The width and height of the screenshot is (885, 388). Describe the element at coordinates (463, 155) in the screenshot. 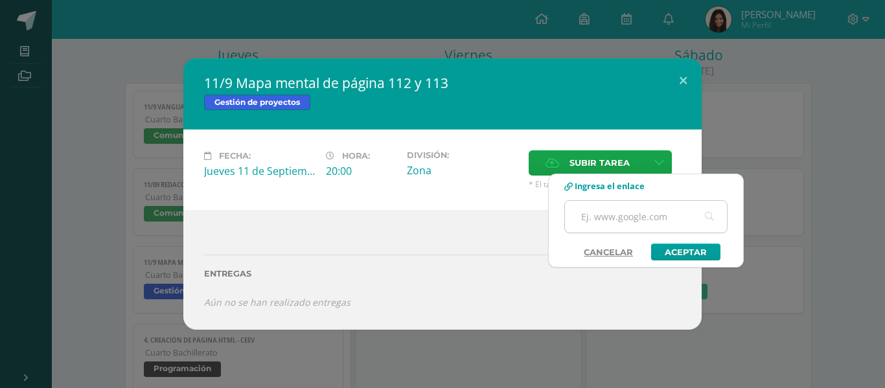

I see `label: División:` at that location.